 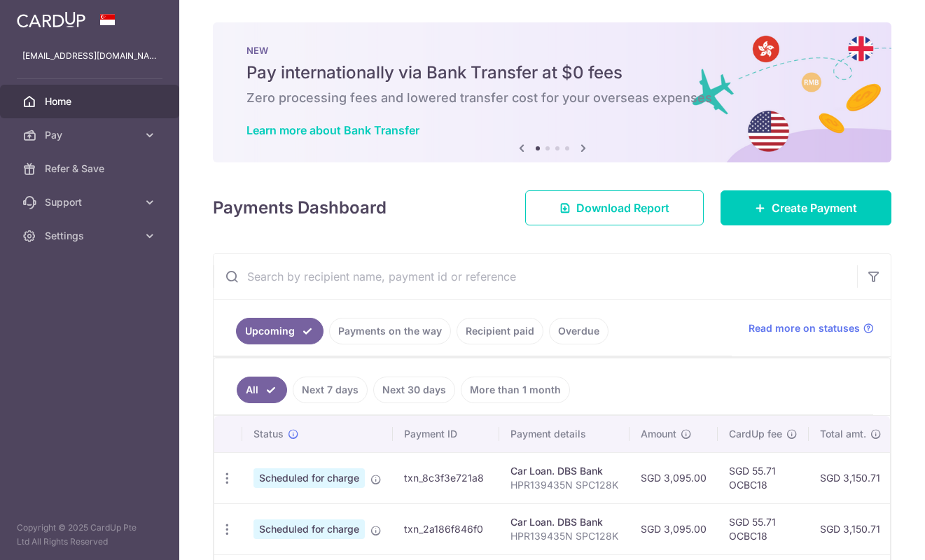 I want to click on span: Refer & Save, so click(x=91, y=169).